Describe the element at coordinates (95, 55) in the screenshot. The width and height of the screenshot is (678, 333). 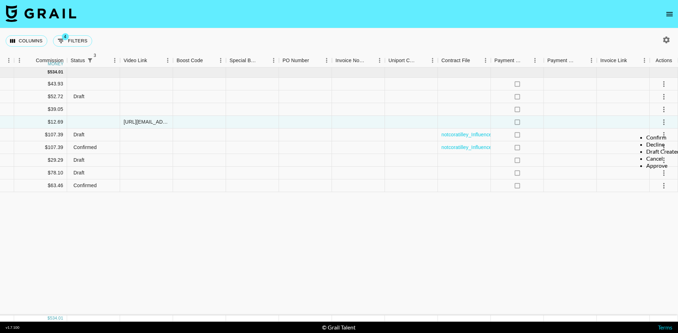
I see `span: 3` at that location.